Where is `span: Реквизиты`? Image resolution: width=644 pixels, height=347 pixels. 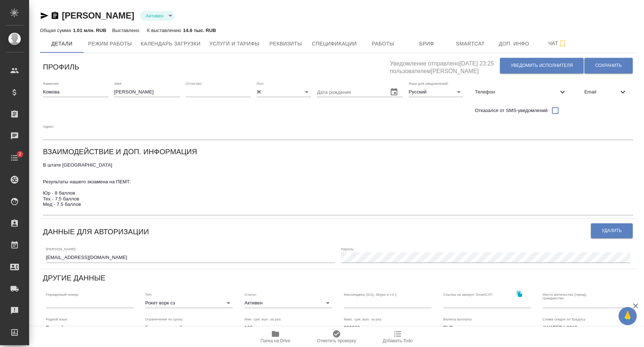 span: Реквизиты is located at coordinates (286, 43).